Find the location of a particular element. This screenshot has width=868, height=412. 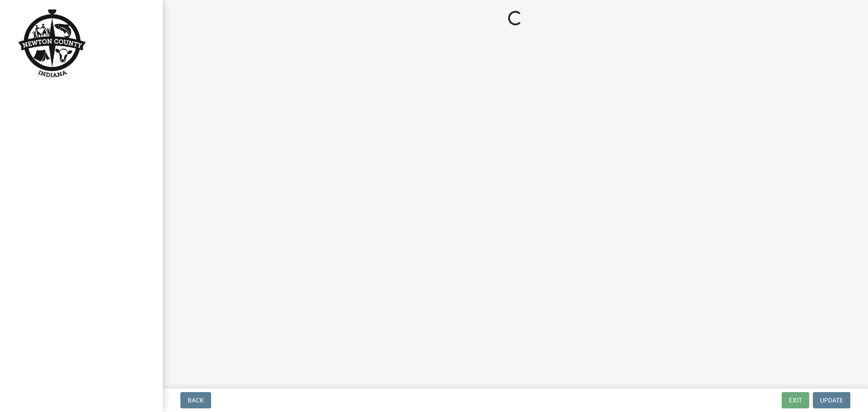

button: Exit is located at coordinates (795, 400).